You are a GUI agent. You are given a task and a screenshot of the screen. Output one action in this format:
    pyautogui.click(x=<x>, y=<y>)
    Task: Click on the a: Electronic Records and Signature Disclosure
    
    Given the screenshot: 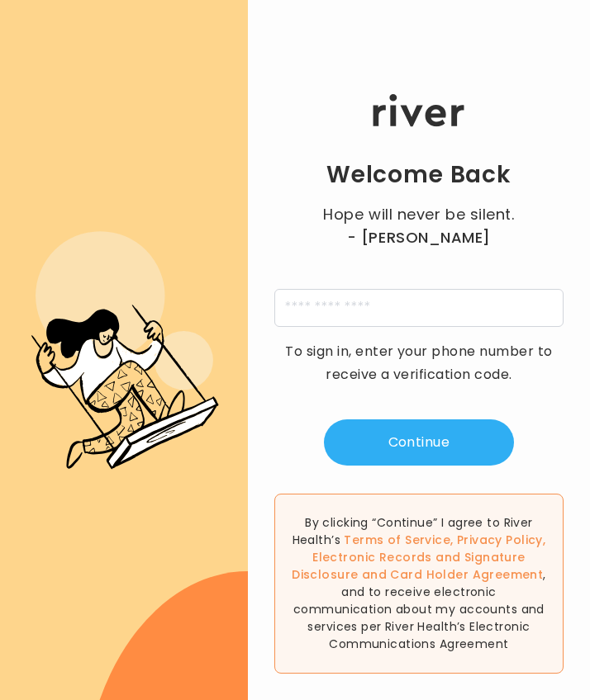 What is the action you would take?
    pyautogui.click(x=408, y=565)
    